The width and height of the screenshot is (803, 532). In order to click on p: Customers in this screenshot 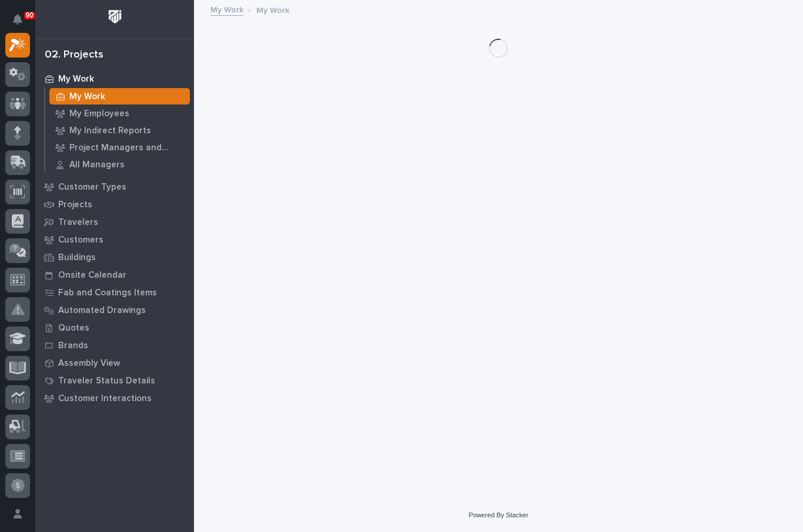, I will do `click(81, 240)`.